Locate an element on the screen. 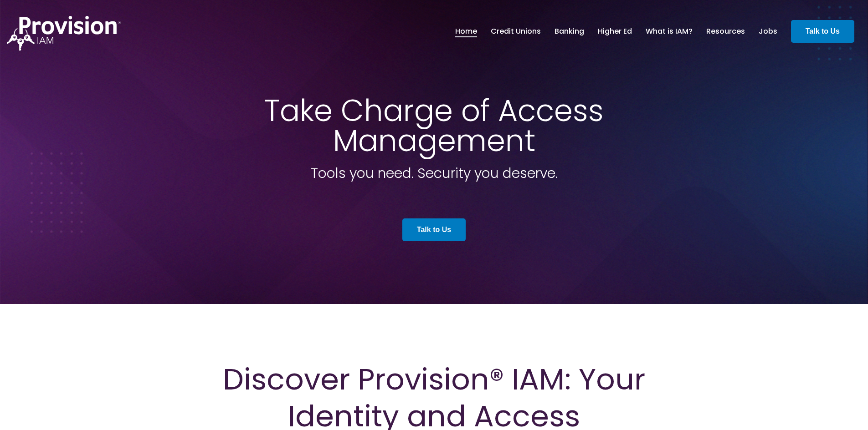  img: ProvisionIAM-Logo-White is located at coordinates (64, 33).